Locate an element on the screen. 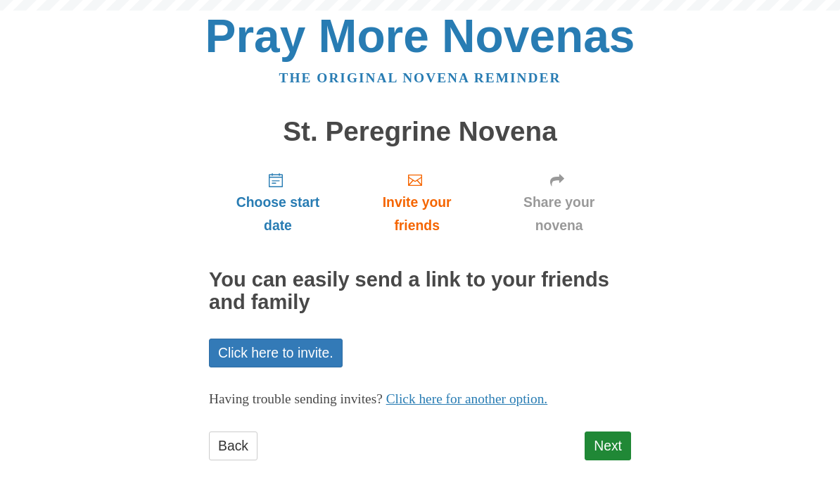  a: Share your novena is located at coordinates (559, 202).